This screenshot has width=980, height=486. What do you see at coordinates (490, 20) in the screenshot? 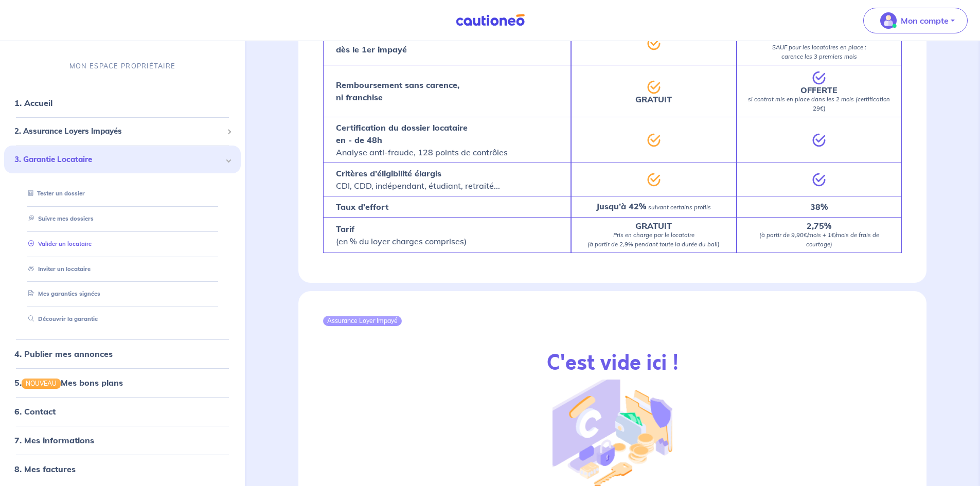
I see `img: Cautioneo` at bounding box center [490, 20].